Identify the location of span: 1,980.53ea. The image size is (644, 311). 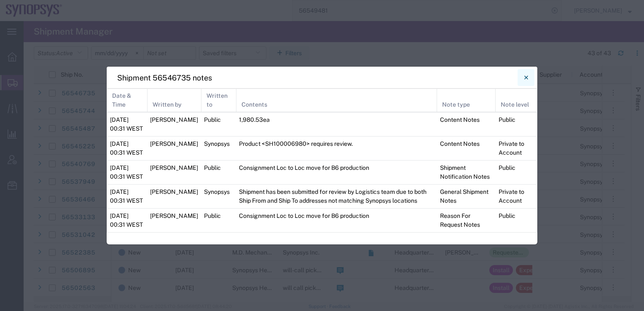
(254, 120).